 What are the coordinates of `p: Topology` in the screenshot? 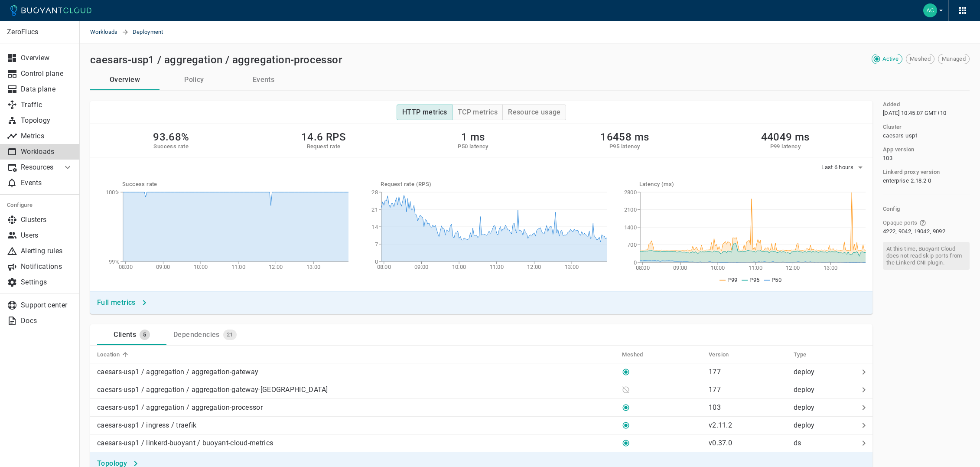 It's located at (47, 121).